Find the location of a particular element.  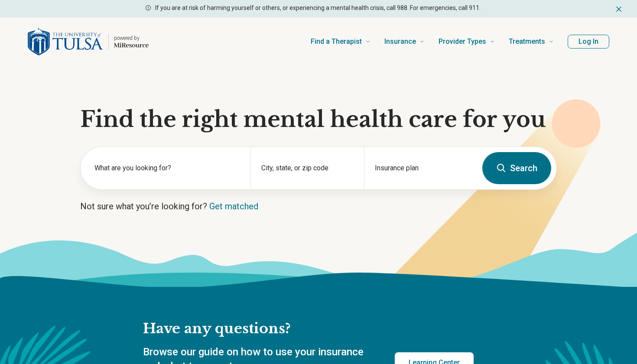

a: Home page is located at coordinates (88, 42).